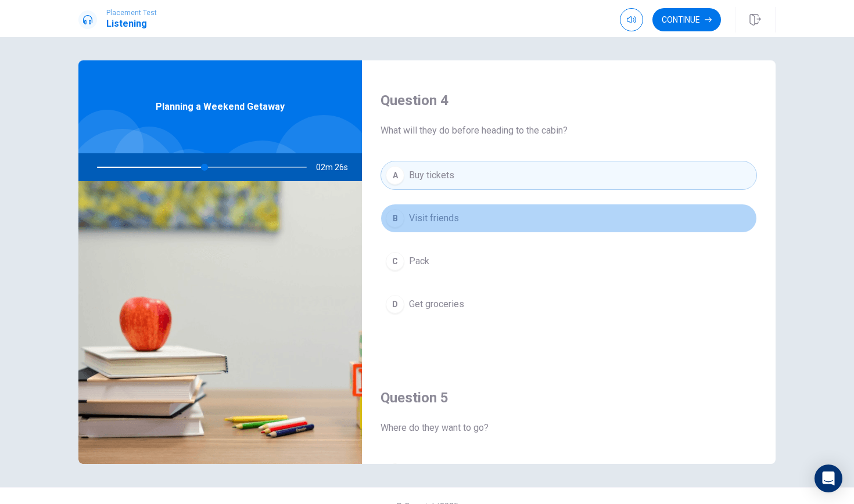 The width and height of the screenshot is (854, 504). Describe the element at coordinates (569, 101) in the screenshot. I see `h4: Question 4` at that location.